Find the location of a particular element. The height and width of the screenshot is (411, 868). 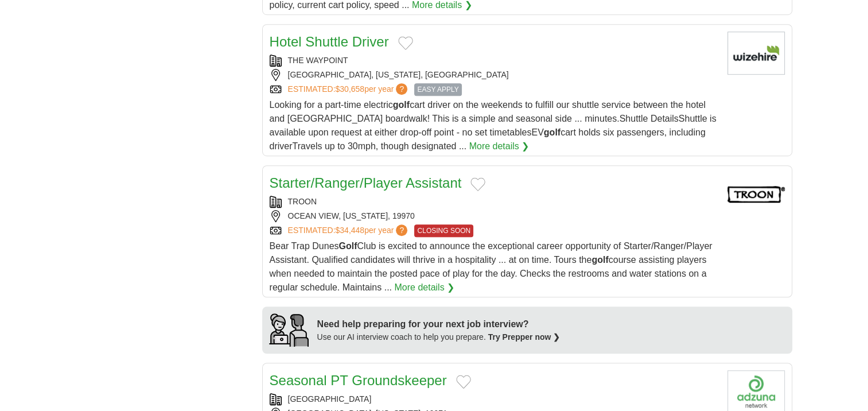

a: TROON is located at coordinates (303, 201).